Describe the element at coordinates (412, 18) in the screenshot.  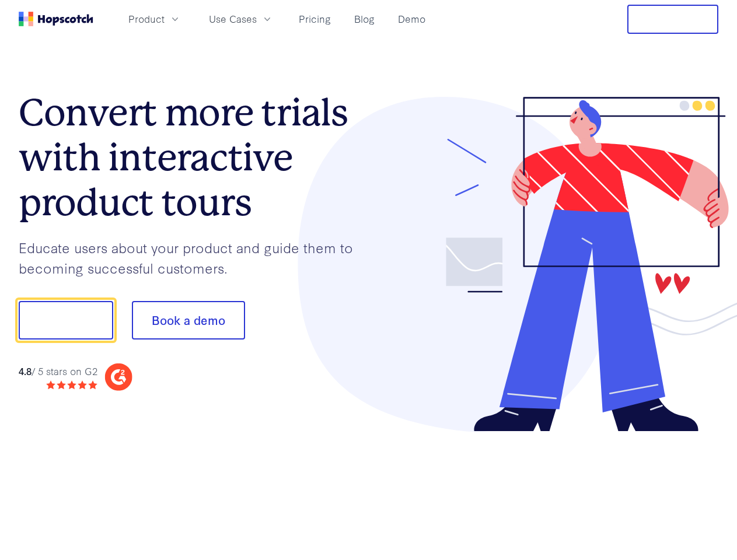
I see `a: Demo` at that location.